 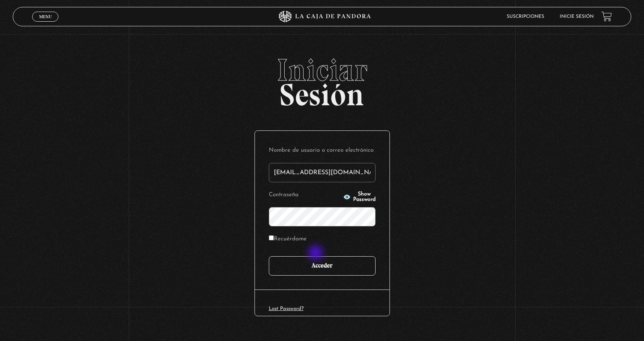 What do you see at coordinates (364, 197) in the screenshot?
I see `span: Show Password` at bounding box center [364, 197].